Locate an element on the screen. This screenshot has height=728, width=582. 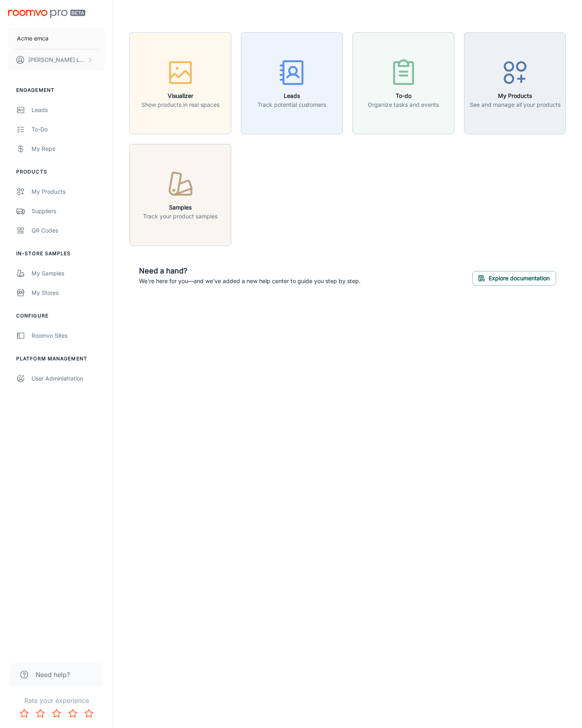
h6: To-do is located at coordinates (403, 96).